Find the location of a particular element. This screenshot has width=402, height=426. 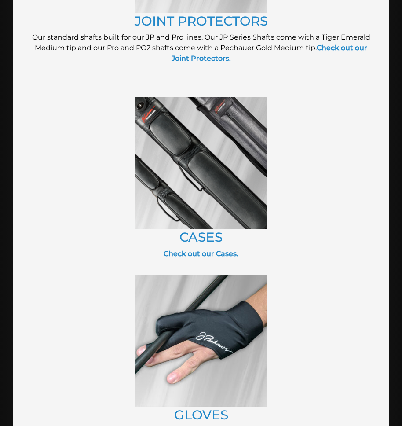

p: Our standard shafts built for our JP and Pro lines. Our JP Series Shafts come with a Tiger Emeral... is located at coordinates (201, 48).